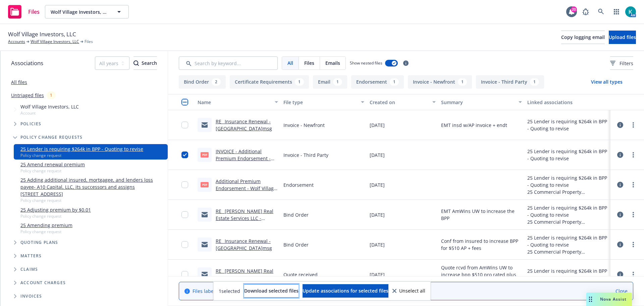  What do you see at coordinates (622, 37) in the screenshot?
I see `span: Upload files` at bounding box center [622, 37].